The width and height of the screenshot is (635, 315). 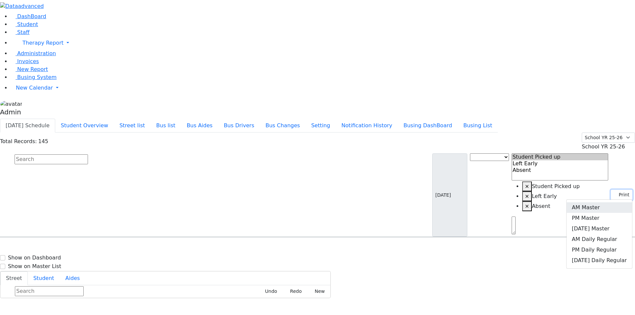 I want to click on option: Absent, so click(x=560, y=170).